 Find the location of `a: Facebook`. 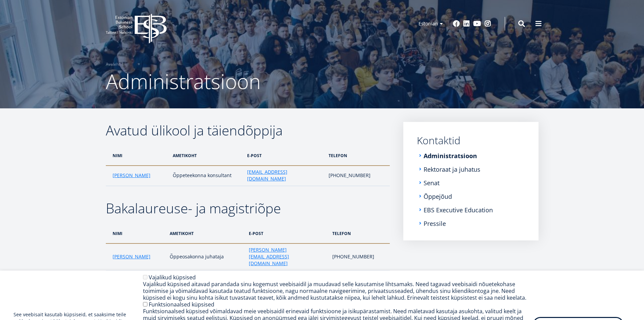

a: Facebook is located at coordinates (457, 24).